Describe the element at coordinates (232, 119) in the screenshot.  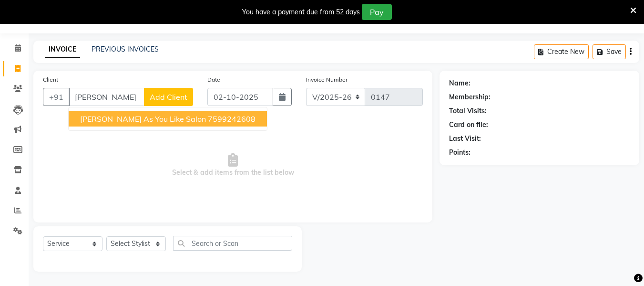
I see `ngb-highlight: 7599242608` at that location.